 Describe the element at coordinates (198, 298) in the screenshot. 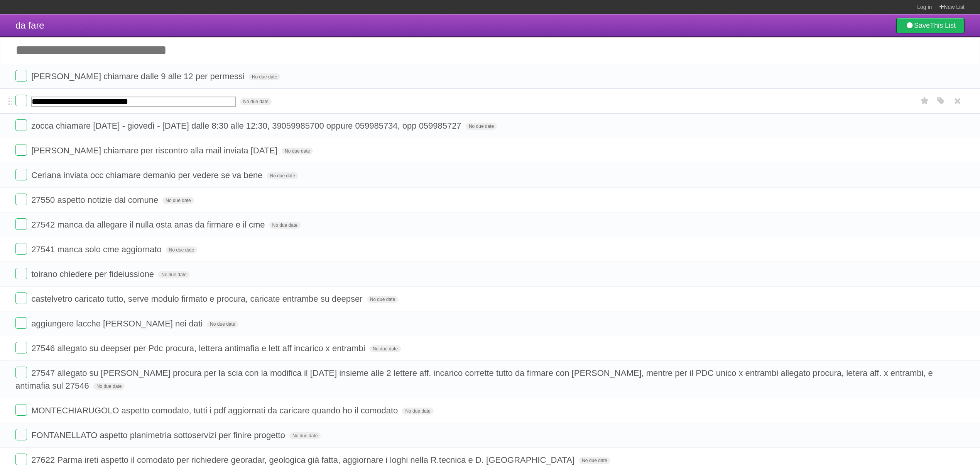

I see `span: castelvetro caricato tutto, serve modulo firmato e procura, caricate entrambe su deepser` at that location.